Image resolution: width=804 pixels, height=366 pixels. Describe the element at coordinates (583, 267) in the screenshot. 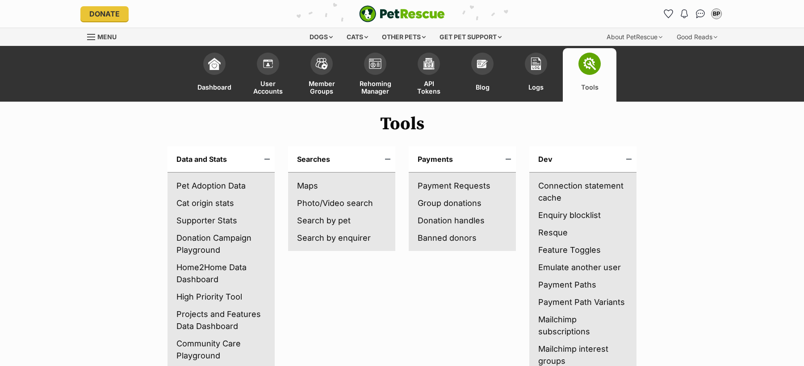

I see `a: Emulate another user` at that location.